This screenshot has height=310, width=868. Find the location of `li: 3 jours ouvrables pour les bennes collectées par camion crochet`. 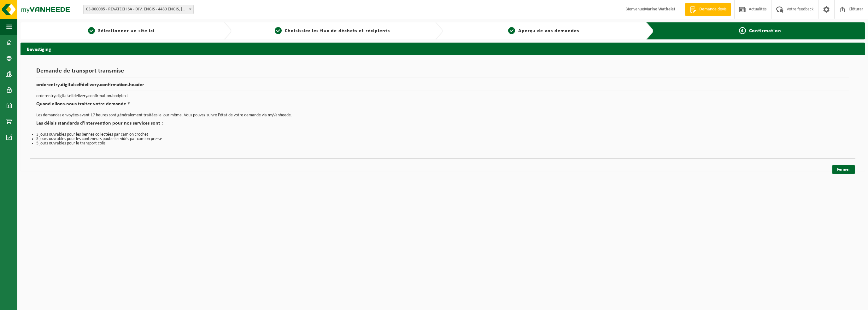

li: 3 jours ouvrables pour les bennes collectées par camion crochet is located at coordinates (442, 135).